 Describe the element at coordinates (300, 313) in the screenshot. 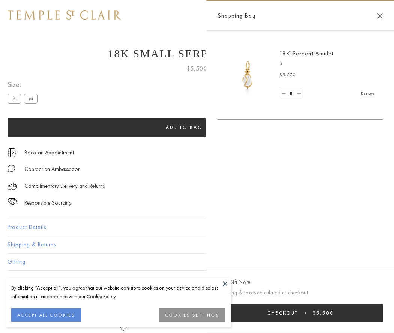

I see `button: Checkout $5,500` at that location.